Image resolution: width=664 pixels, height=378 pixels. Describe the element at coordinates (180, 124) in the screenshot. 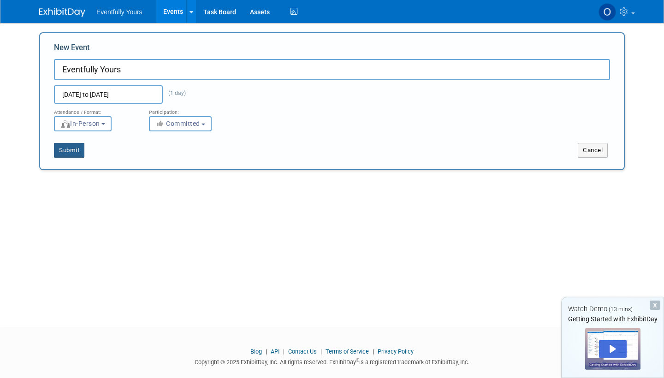

I see `button: Committed` at that location.